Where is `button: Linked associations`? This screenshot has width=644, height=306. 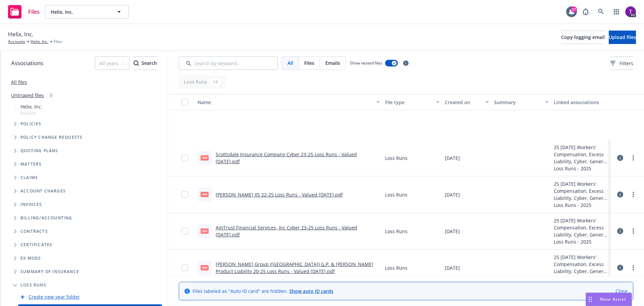 button: Linked associations is located at coordinates (581, 102).